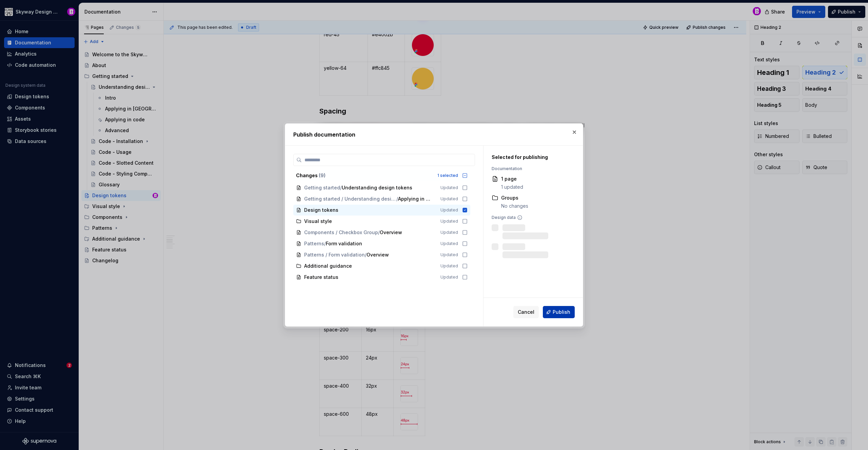 The height and width of the screenshot is (450, 868). Describe the element at coordinates (526, 312) in the screenshot. I see `button: Cancel` at that location.